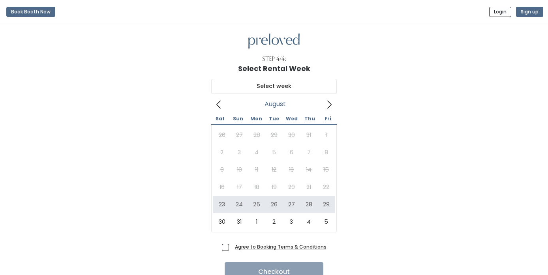 The image size is (548, 275). Describe the element at coordinates (281, 247) in the screenshot. I see `u: Agree to Booking Terms & Conditions` at that location.